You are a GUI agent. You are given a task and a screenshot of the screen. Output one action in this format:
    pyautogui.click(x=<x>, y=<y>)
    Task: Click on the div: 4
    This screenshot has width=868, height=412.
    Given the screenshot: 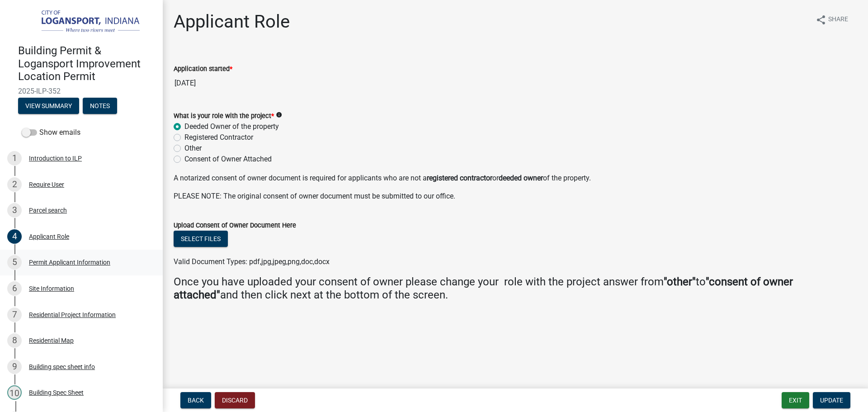 What is the action you would take?
    pyautogui.click(x=15, y=237)
    